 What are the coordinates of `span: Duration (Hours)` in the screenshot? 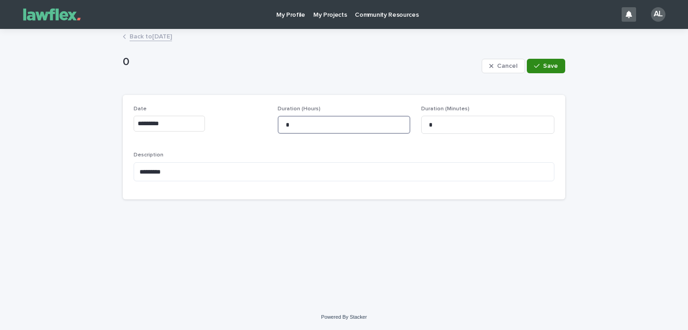 It's located at (299, 109).